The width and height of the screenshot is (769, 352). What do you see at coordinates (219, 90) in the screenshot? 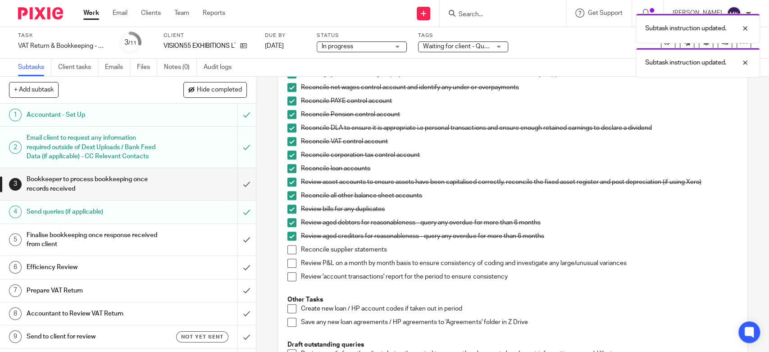
I see `span: Hide completed` at bounding box center [219, 90].